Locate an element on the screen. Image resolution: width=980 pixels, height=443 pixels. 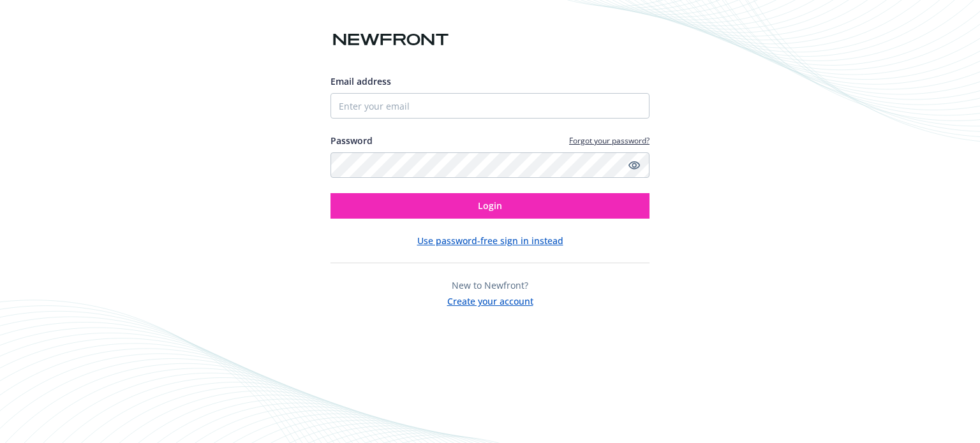
input: Enter your password is located at coordinates (490, 165).